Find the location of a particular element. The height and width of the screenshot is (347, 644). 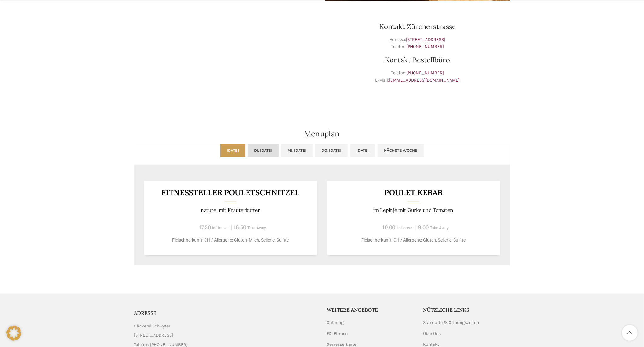

p: Telefon: E-Mail: is located at coordinates (418, 76).